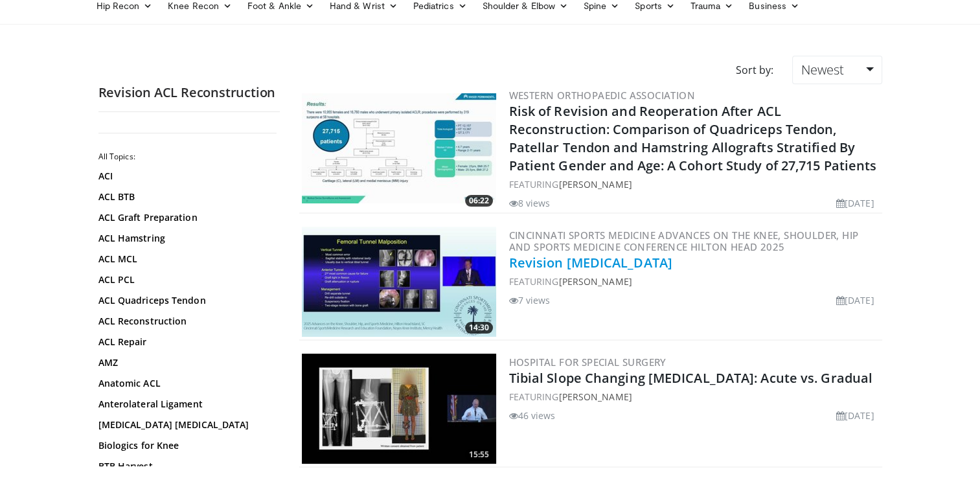 The width and height of the screenshot is (980, 478). What do you see at coordinates (399, 409) in the screenshot?
I see `a: 15:55` at bounding box center [399, 409].